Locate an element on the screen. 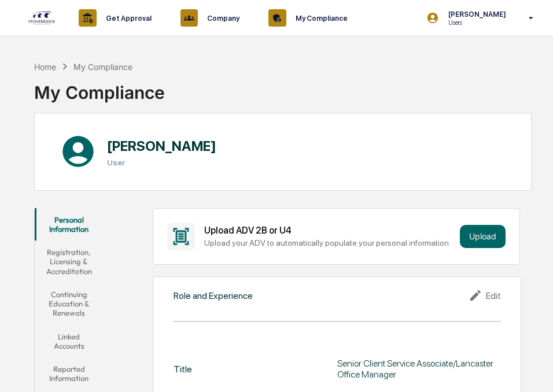 The height and width of the screenshot is (392, 553). p: Users is located at coordinates (476, 22).